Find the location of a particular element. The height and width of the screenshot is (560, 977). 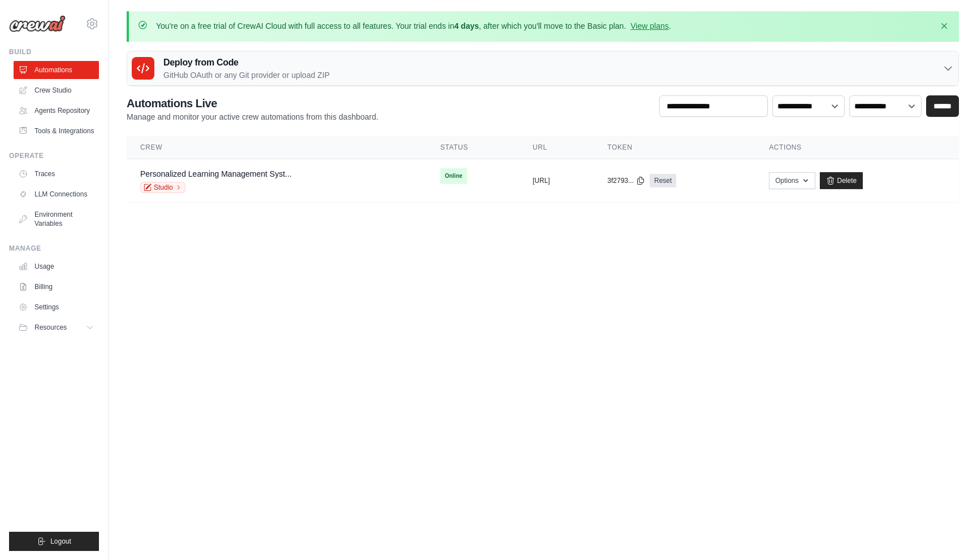

a: Automations is located at coordinates (56, 70).